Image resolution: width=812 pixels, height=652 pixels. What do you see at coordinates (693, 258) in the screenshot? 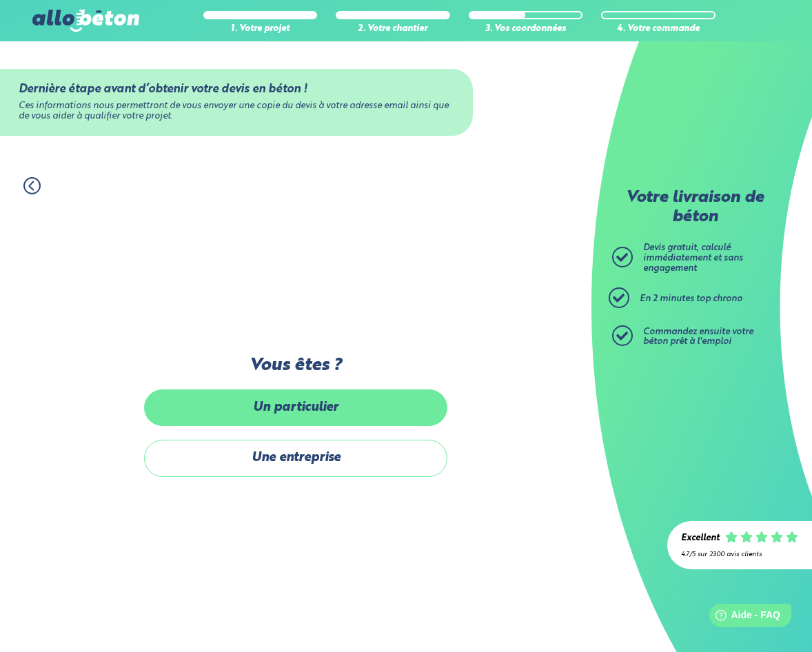
I see `span: Devis gratuit, calculé immédiatement et sans engagement` at bounding box center [693, 258].